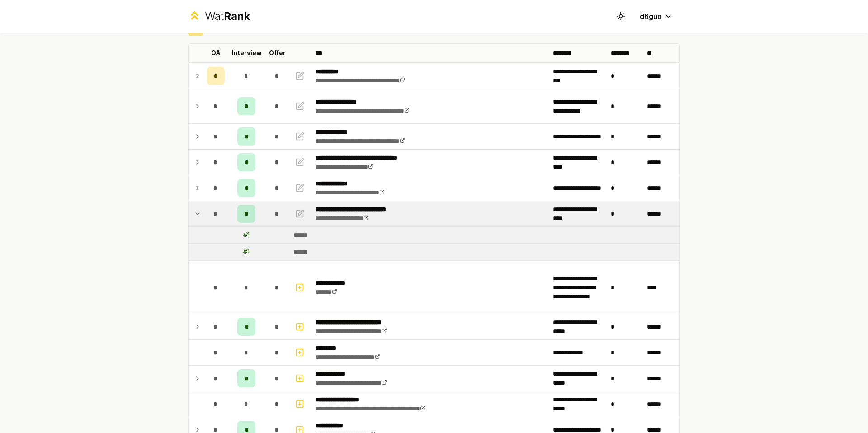 The image size is (868, 433). Describe the element at coordinates (216, 53) in the screenshot. I see `p: OA` at that location.